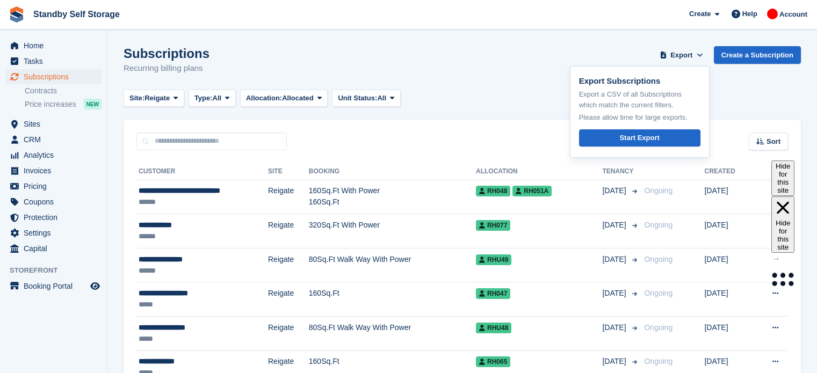  I want to click on p: Export Subscriptions, so click(640, 81).